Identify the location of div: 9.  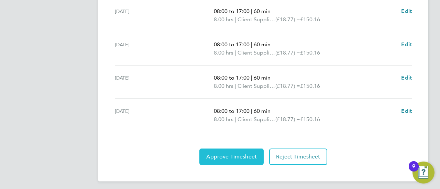
(413, 171).